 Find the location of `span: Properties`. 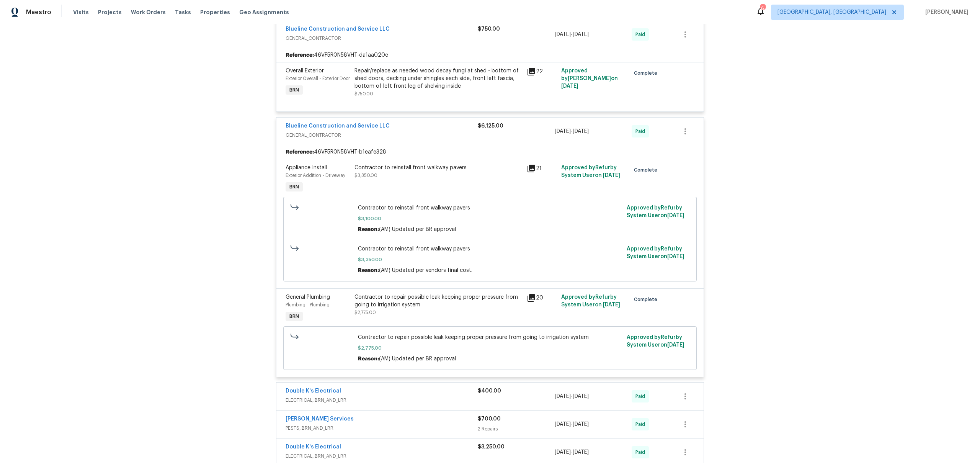

span: Properties is located at coordinates (215, 12).